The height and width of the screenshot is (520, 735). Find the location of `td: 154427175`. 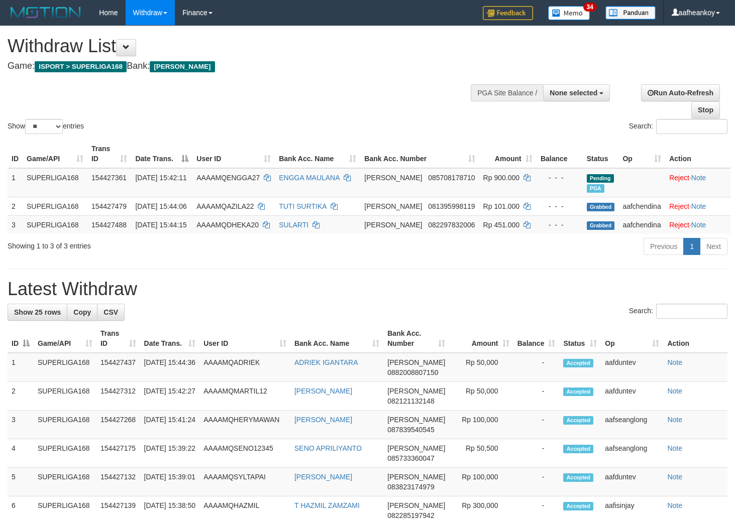

td: 154427175 is located at coordinates (118, 453).